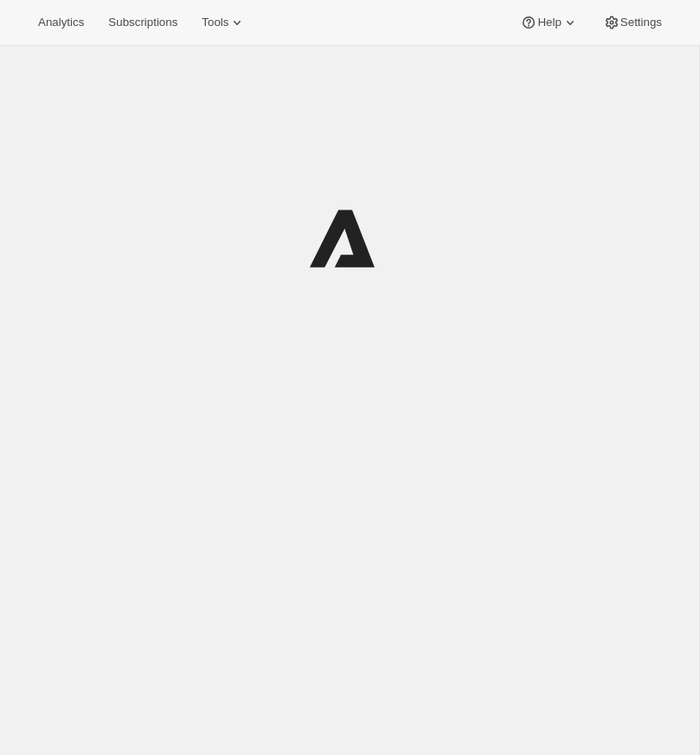  Describe the element at coordinates (633, 22) in the screenshot. I see `button: Settings` at that location.